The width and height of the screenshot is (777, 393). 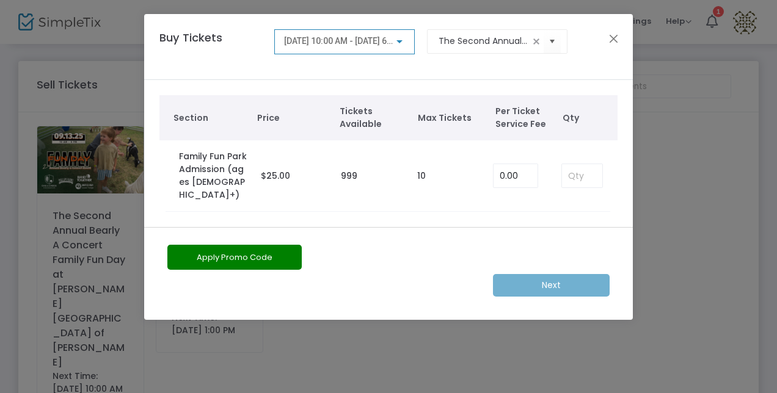 What do you see at coordinates (451, 118) in the screenshot?
I see `span: Max Tickets` at bounding box center [451, 118].